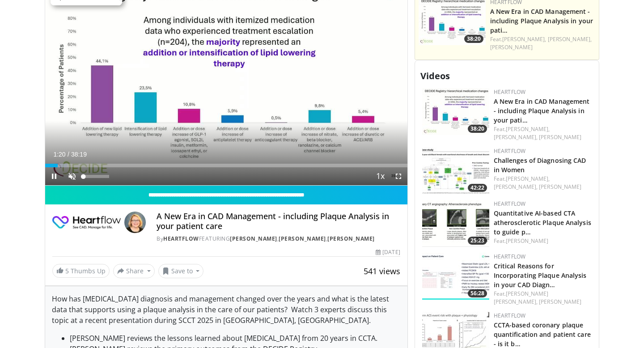 Image resolution: width=644 pixels, height=348 pixels. What do you see at coordinates (226, 166) in the screenshot?
I see `div: Progress Bar` at bounding box center [226, 166].